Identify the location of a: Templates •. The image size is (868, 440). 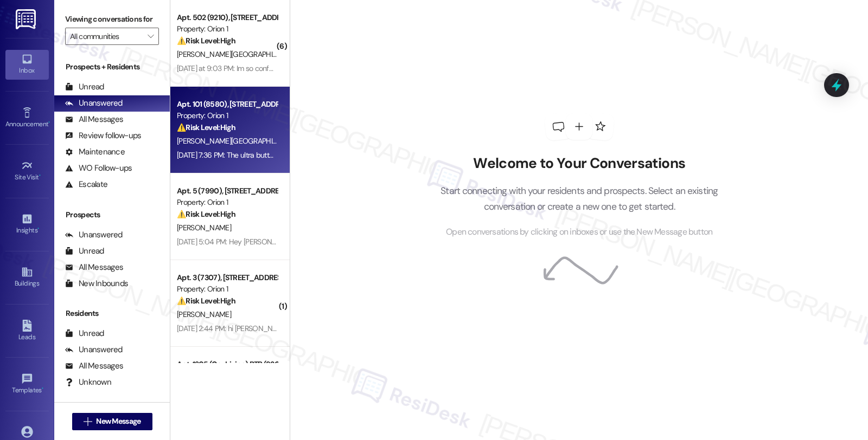
(27, 384).